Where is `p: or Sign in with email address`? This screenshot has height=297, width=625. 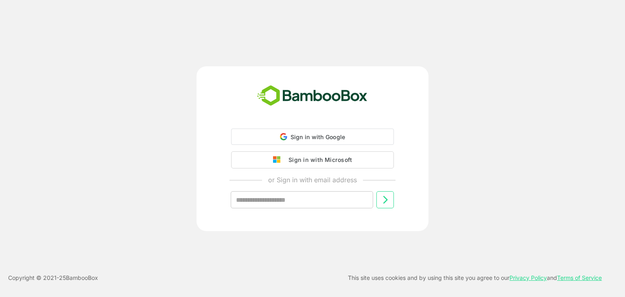
p: or Sign in with email address is located at coordinates (313, 180).